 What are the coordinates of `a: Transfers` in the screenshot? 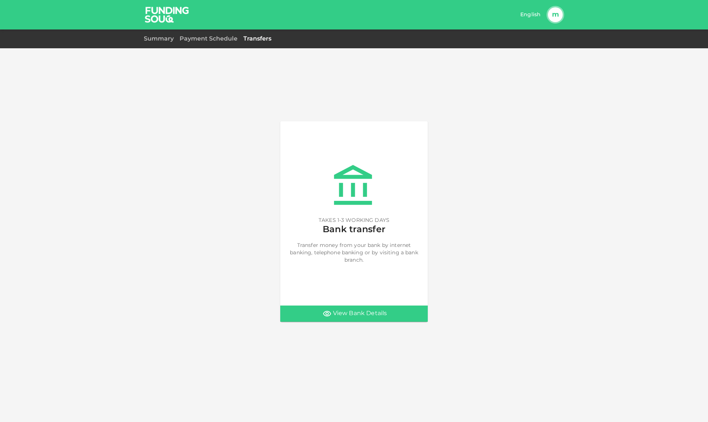 It's located at (257, 39).